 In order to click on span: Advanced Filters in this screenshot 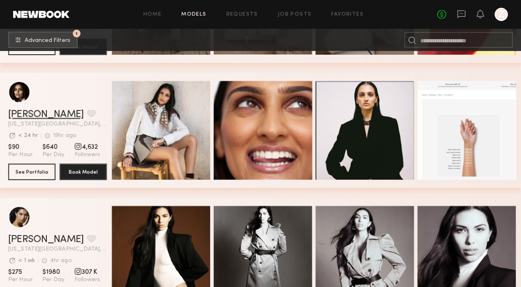, I will do `click(47, 41)`.